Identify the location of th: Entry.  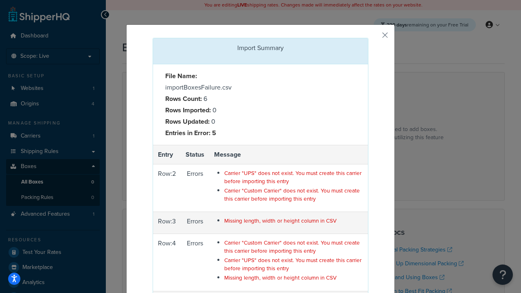
(167, 155).